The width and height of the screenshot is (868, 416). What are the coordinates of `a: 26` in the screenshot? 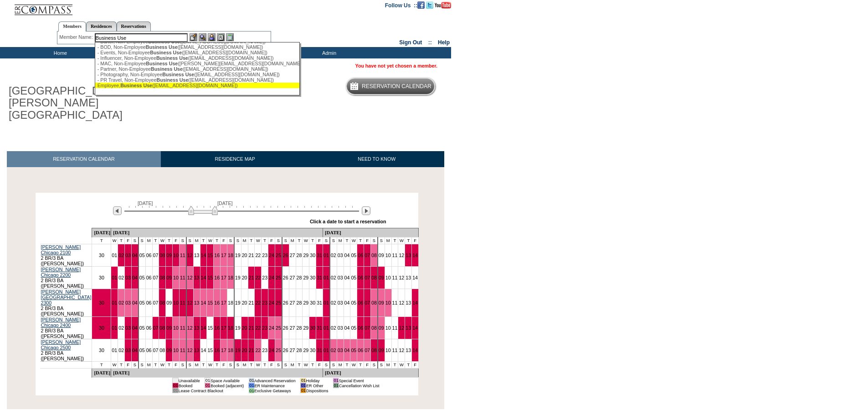 It's located at (286, 255).